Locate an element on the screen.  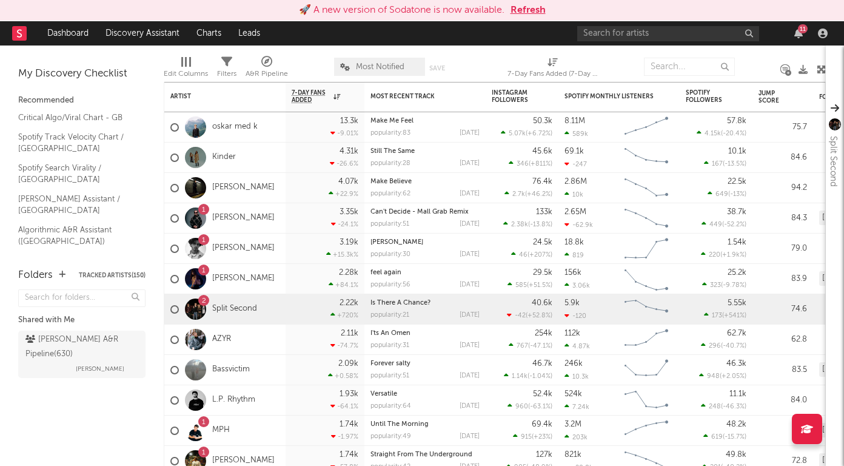
div: +84.1 % is located at coordinates (343, 284).